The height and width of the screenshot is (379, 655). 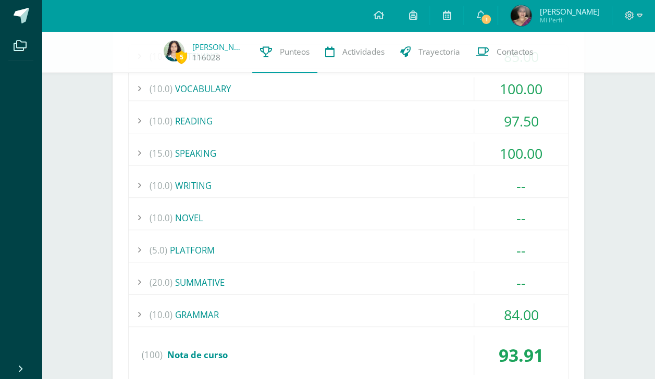 I want to click on span: (100), so click(x=152, y=355).